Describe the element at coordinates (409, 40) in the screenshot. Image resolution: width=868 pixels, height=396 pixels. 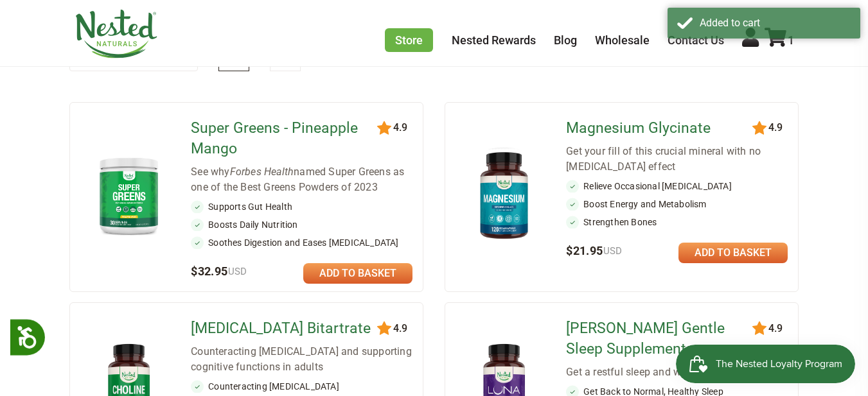
I see `a: Store` at that location.